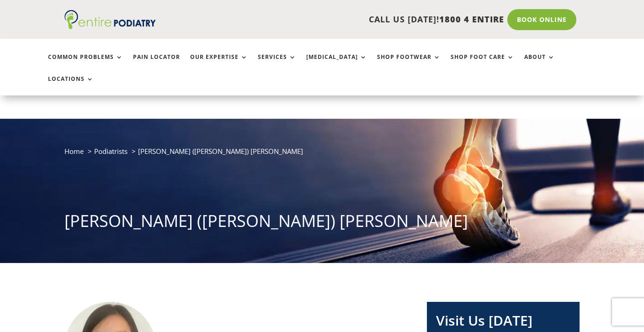 Image resolution: width=644 pixels, height=332 pixels. What do you see at coordinates (111, 151) in the screenshot?
I see `a: Podiatrists` at bounding box center [111, 151].